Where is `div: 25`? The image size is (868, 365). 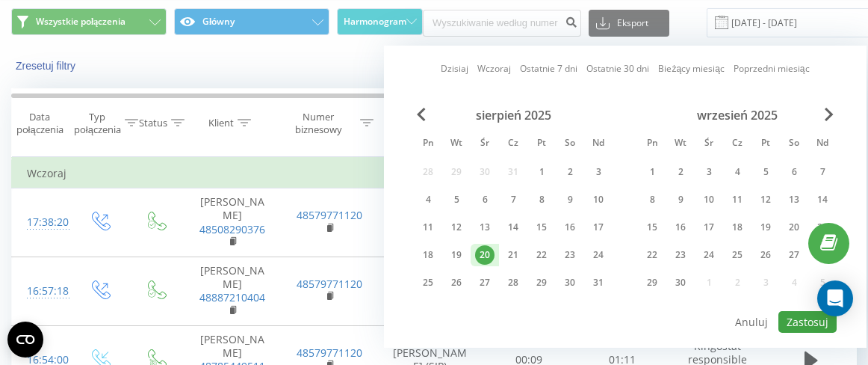 div: 25 is located at coordinates (428, 283).